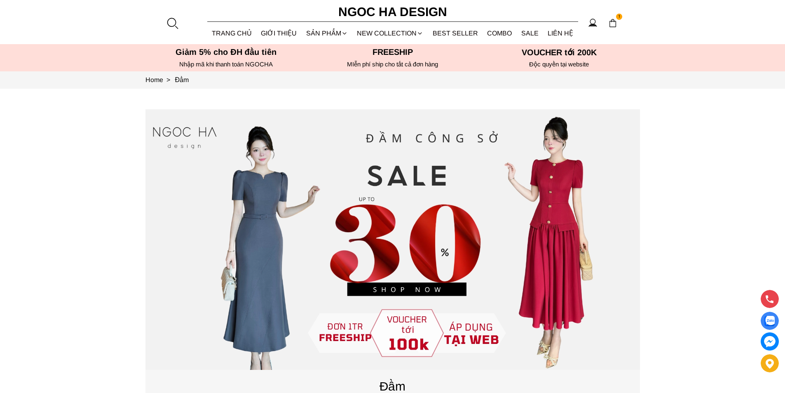  I want to click on h5: VOUCHER tới 200K, so click(559, 52).